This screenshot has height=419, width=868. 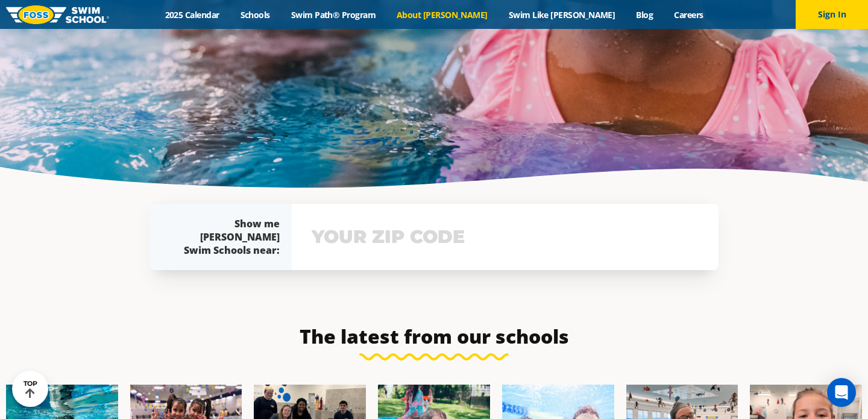 I want to click on img: FOSS Swim School Logo, so click(x=58, y=14).